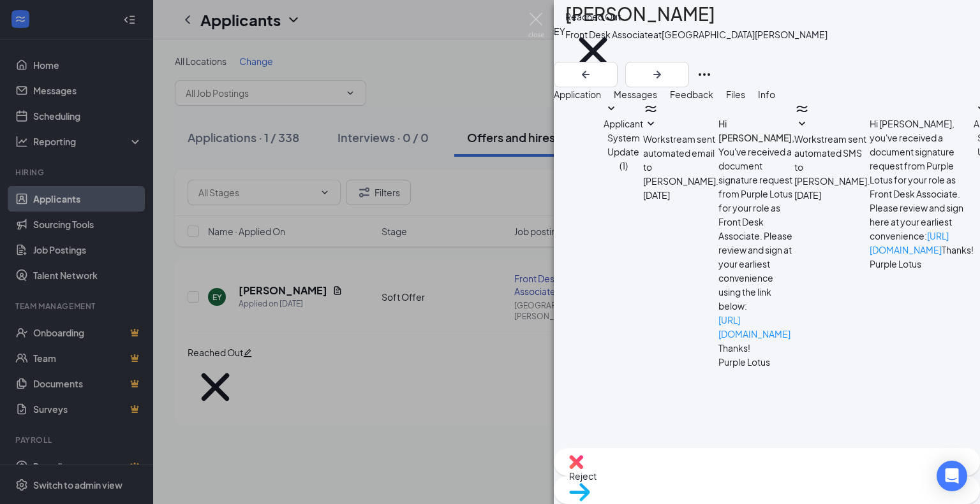 Image resolution: width=980 pixels, height=504 pixels. What do you see at coordinates (577, 95) in the screenshot?
I see `span: Application` at bounding box center [577, 95].